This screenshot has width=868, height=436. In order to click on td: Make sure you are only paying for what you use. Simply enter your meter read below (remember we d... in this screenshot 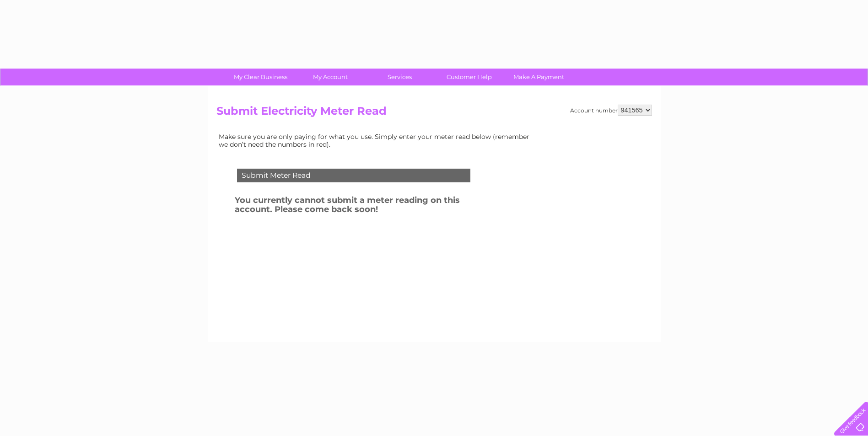, I will do `click(376, 140)`.